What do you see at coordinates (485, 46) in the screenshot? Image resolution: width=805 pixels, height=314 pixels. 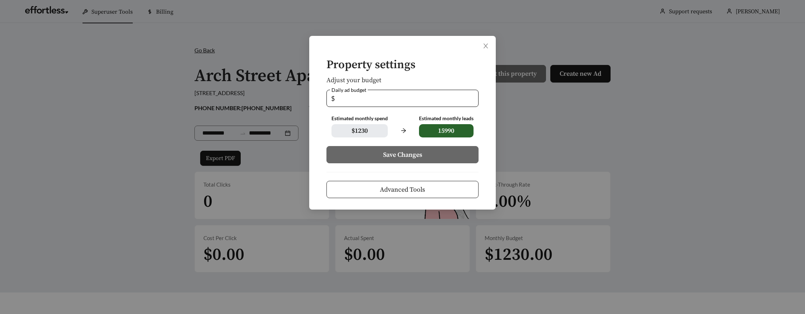 I see `span: close` at bounding box center [485, 46].